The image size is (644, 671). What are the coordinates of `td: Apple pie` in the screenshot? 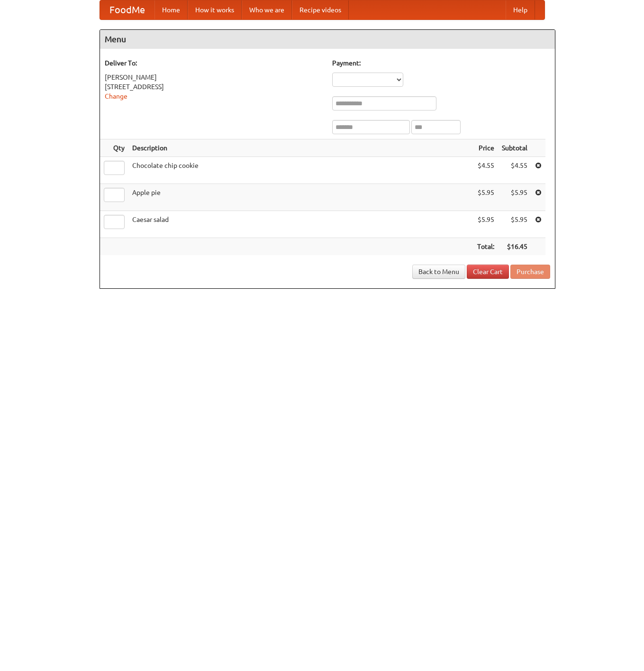 It's located at (301, 197).